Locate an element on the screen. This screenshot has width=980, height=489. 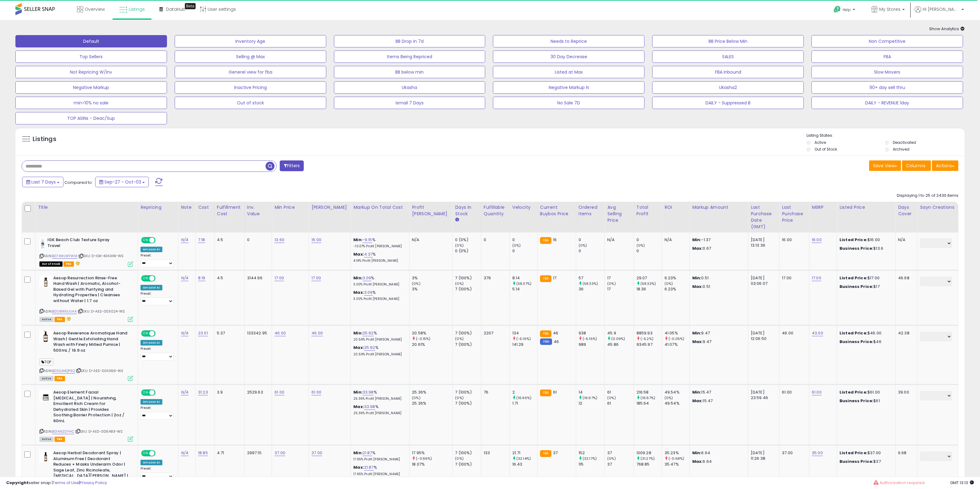
div: ASIN: is located at coordinates (86, 252).